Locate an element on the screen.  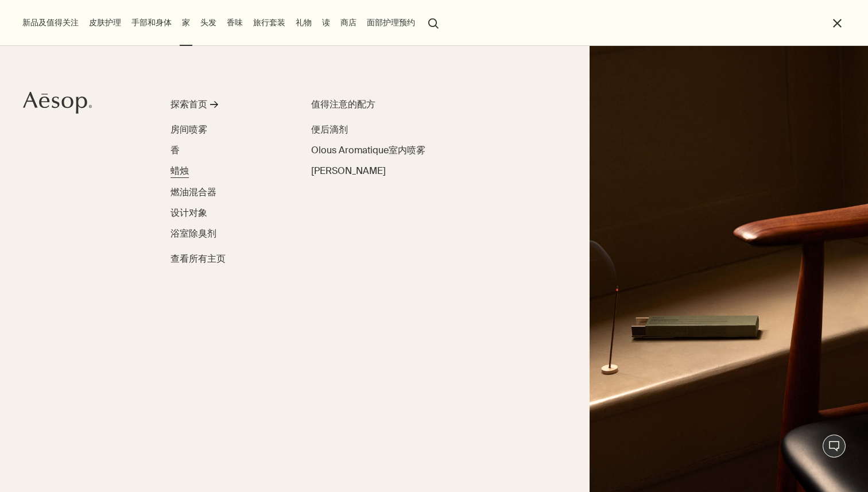
span: 香 is located at coordinates (175, 150).